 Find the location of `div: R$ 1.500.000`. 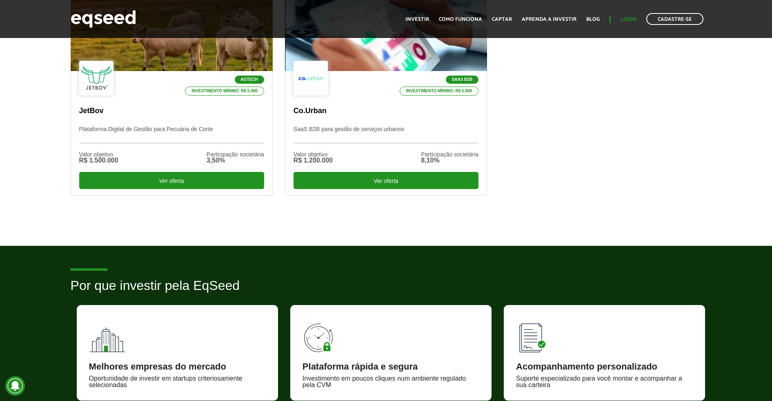

div: R$ 1.500.000 is located at coordinates (99, 161).